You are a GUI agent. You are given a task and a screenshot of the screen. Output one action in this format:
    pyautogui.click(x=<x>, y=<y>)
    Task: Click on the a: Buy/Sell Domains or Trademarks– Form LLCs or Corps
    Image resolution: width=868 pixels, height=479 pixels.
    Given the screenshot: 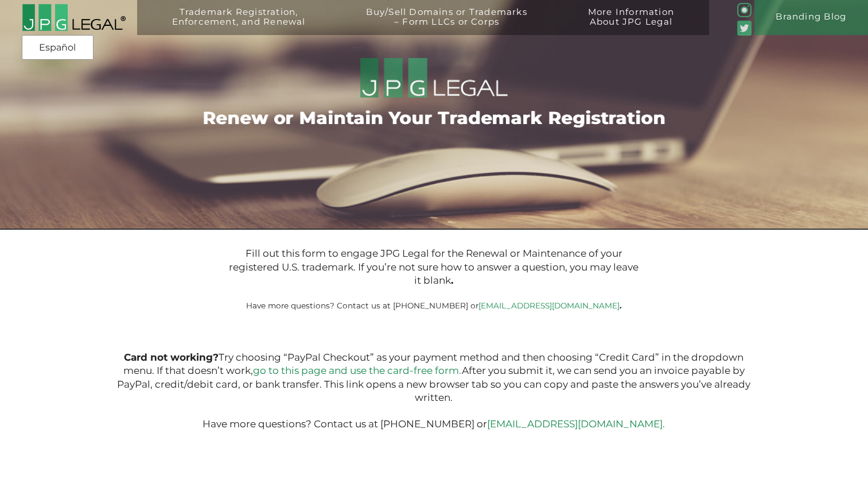 What is the action you would take?
    pyautogui.click(x=446, y=24)
    